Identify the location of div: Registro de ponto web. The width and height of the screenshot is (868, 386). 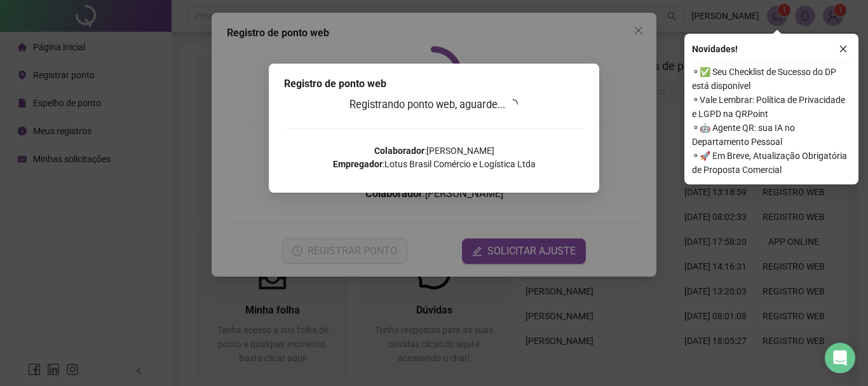
(434, 84).